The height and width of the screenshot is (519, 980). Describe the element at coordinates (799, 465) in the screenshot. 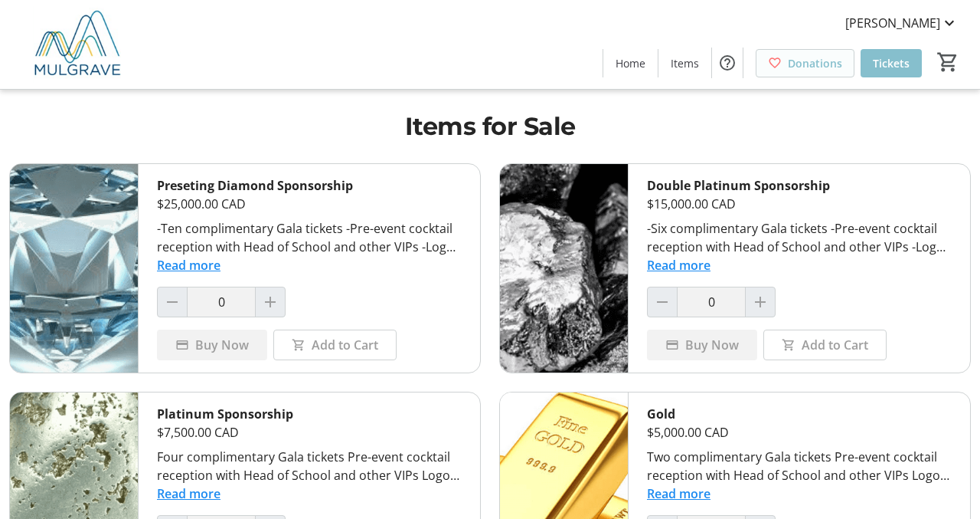

I see `div: Two complimentary Gala tickets Pre-event cocktail reception with Head of School and other VIPs Lo...` at that location.